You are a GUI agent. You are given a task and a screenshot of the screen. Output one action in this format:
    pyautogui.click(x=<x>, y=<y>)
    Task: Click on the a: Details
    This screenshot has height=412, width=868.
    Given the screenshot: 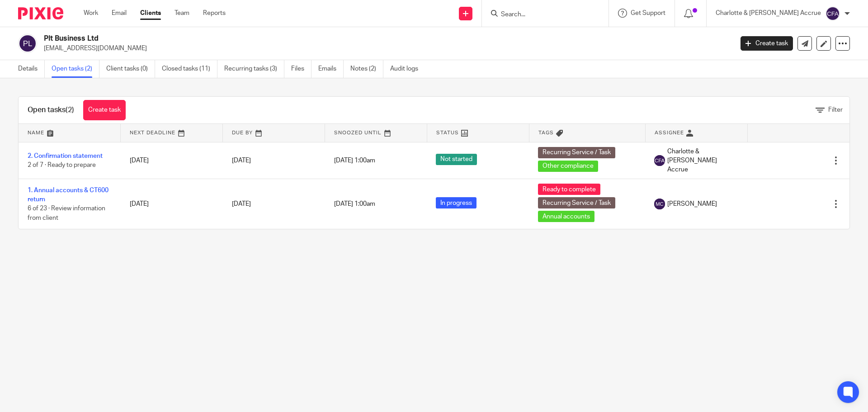 What is the action you would take?
    pyautogui.click(x=31, y=69)
    